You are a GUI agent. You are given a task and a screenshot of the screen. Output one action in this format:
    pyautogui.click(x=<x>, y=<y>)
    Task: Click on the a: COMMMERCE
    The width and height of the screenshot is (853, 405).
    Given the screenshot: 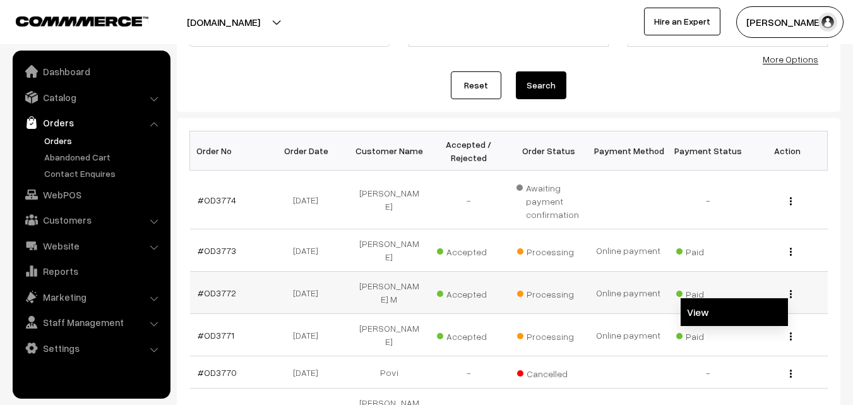 What is the action you would take?
    pyautogui.click(x=71, y=20)
    